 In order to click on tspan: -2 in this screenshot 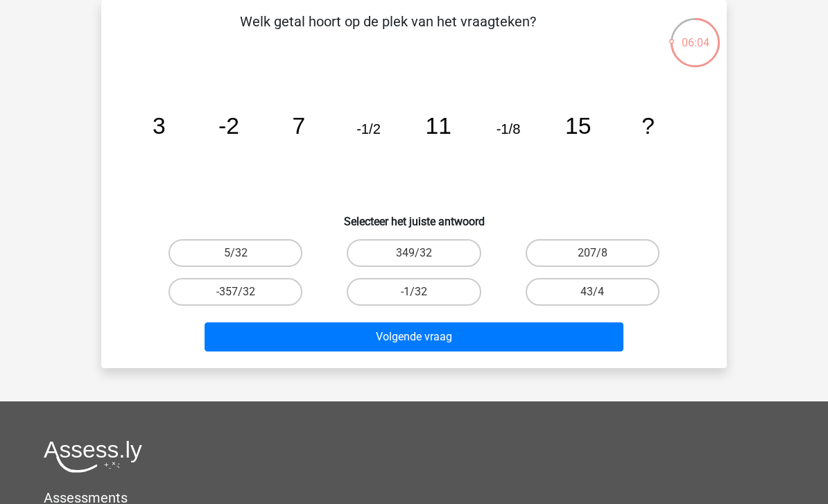, I will do `click(229, 126)`.